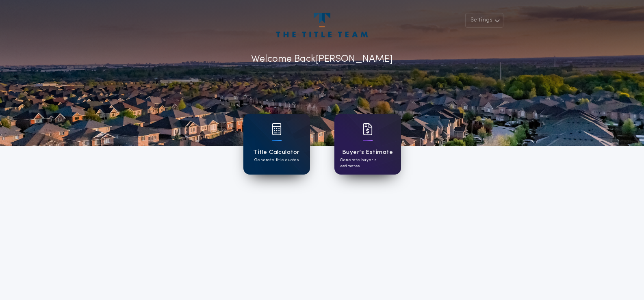  What do you see at coordinates (367, 152) in the screenshot?
I see `h1: Buyer's Estimate` at bounding box center [367, 152].